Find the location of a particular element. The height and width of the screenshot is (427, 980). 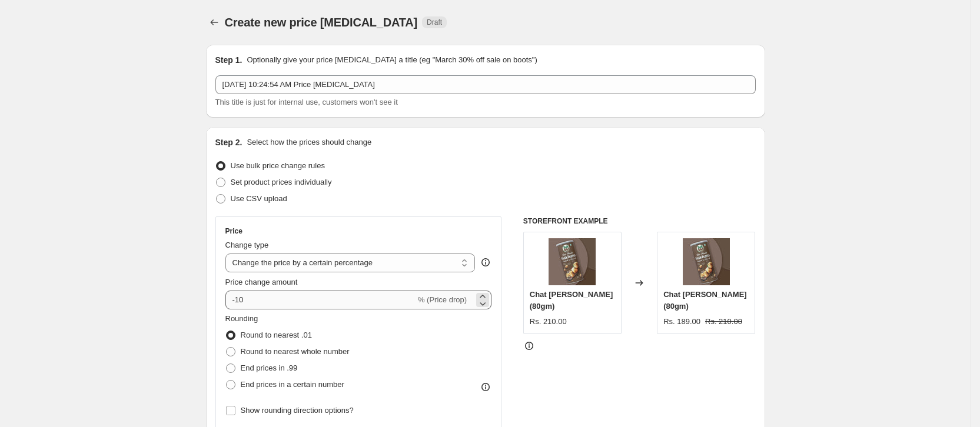

span: Use CSV upload is located at coordinates (259, 198).